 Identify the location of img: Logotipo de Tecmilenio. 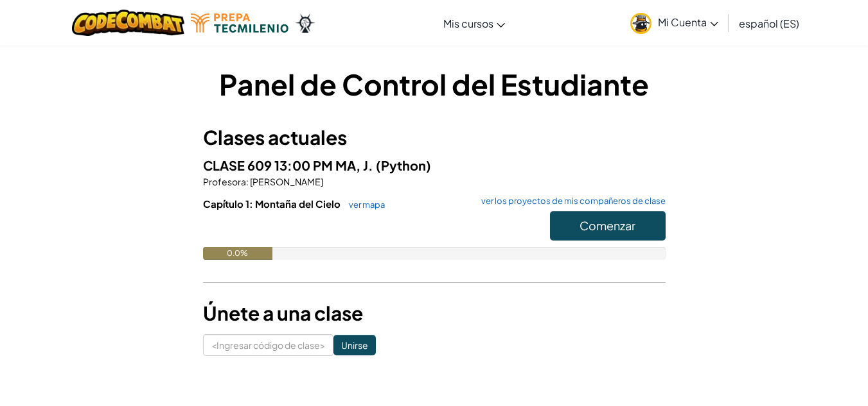
(240, 23).